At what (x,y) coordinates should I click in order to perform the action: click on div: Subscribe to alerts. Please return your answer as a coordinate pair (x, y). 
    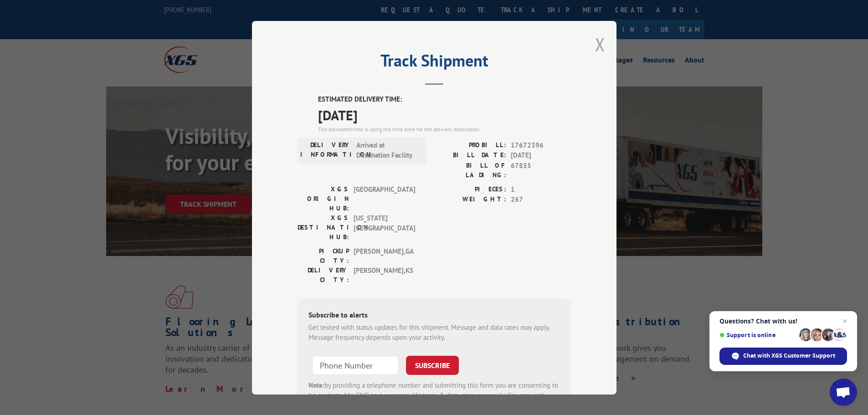
    Looking at the image, I should click on (434, 315).